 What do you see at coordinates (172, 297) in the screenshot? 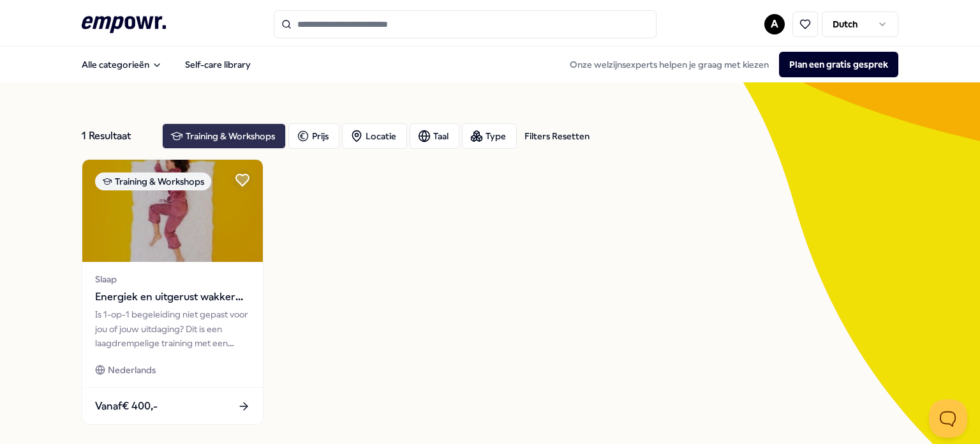
I see `span: Energiek en uitgerust wakker worden` at bounding box center [172, 297].